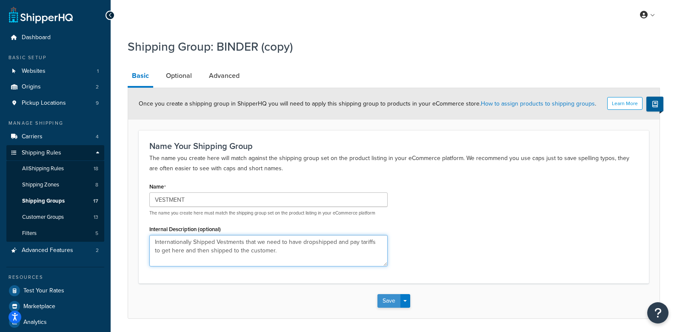 The width and height of the screenshot is (677, 332). I want to click on span: 13, so click(96, 217).